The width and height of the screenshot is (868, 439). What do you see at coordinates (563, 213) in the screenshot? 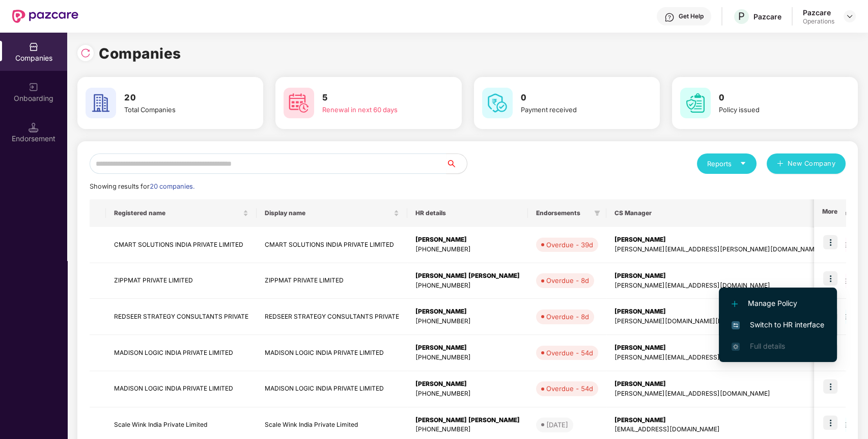
I see `span: Endorsements` at bounding box center [563, 213].